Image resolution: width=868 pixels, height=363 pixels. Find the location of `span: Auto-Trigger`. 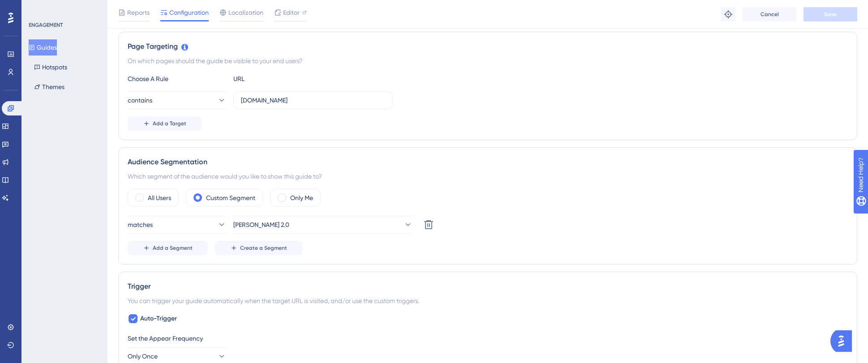

span: Auto-Trigger is located at coordinates (159, 319).